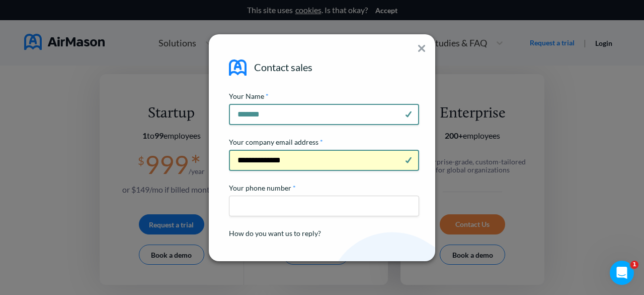 This screenshot has height=295, width=644. What do you see at coordinates (422, 49) in the screenshot?
I see `img: svg+xml;base64,PD94bWwgdmVyc2lvbj0iMS4wIiBlbmNvZGluZz0iVVRGLTgiPz4KPHN2ZyB3aWR0aD0iMTRweCIgaGVpZ2...` at bounding box center [422, 49].